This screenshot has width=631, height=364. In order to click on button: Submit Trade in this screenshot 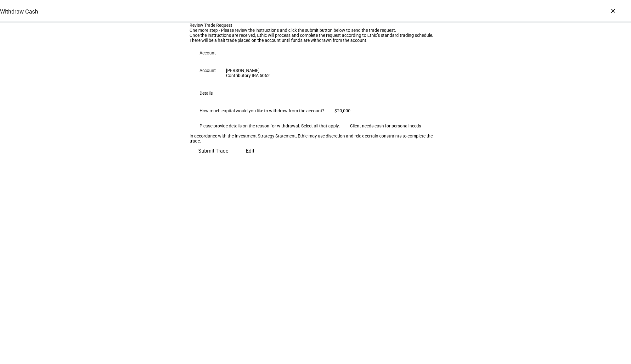, I will do `click(214, 151)`.